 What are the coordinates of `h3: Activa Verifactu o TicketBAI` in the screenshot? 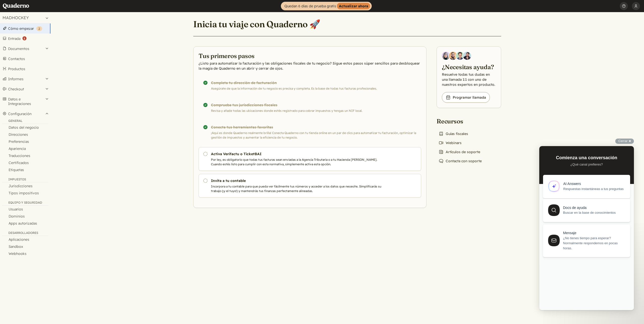 It's located at (297, 154).